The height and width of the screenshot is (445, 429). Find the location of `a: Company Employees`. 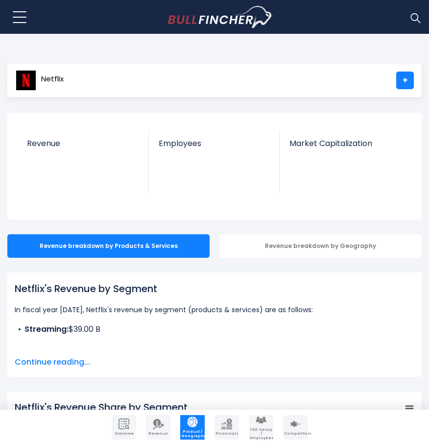

a: Company Employees is located at coordinates (261, 427).